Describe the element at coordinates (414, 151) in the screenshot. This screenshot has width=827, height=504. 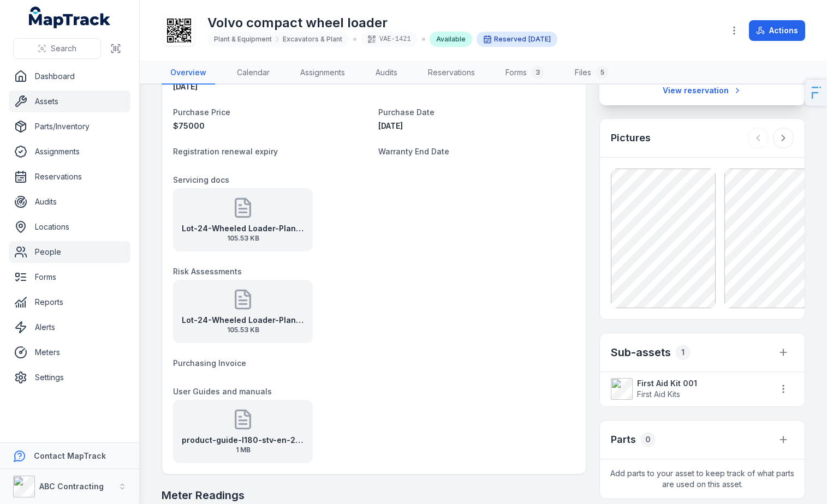
I see `span: Warranty End Date` at that location.